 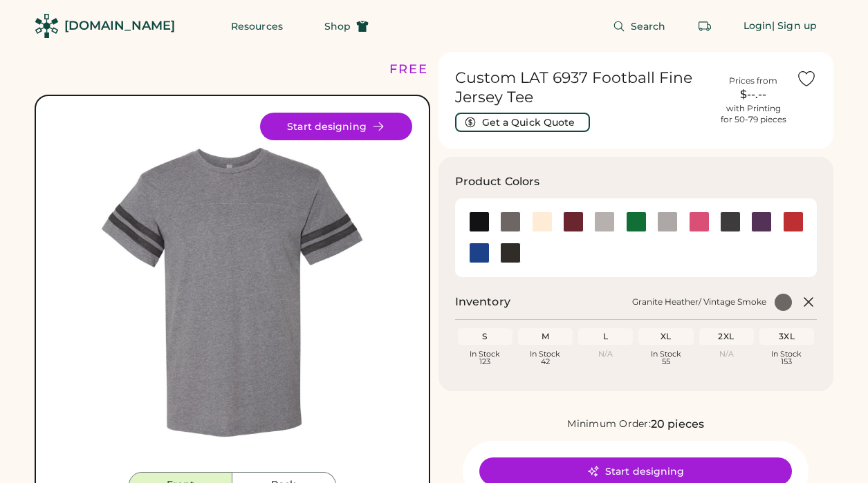 What do you see at coordinates (336, 127) in the screenshot?
I see `button: Start designing` at bounding box center [336, 127].